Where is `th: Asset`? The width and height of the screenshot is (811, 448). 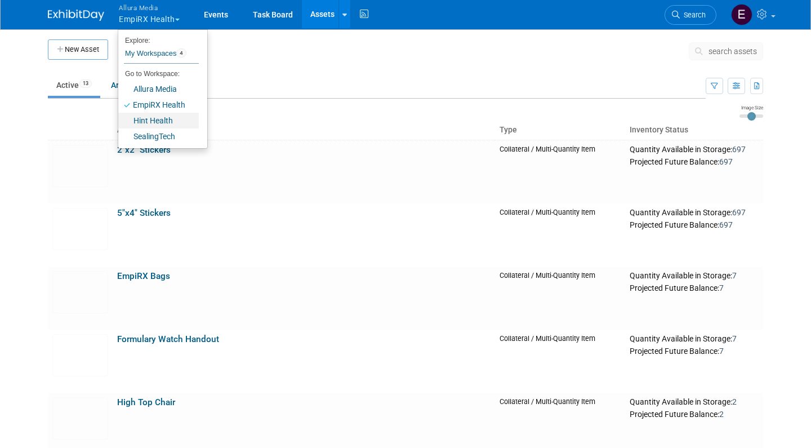 th: Asset is located at coordinates (304, 130).